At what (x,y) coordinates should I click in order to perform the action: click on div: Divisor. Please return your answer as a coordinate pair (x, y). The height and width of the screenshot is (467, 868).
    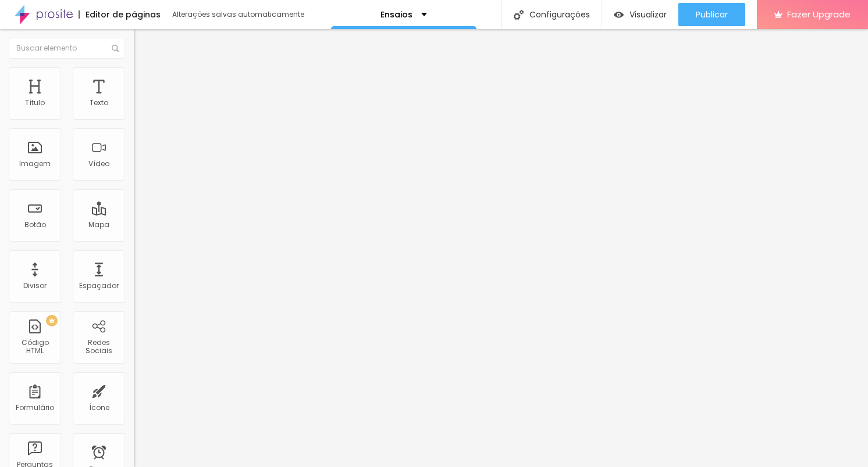
    Looking at the image, I should click on (35, 286).